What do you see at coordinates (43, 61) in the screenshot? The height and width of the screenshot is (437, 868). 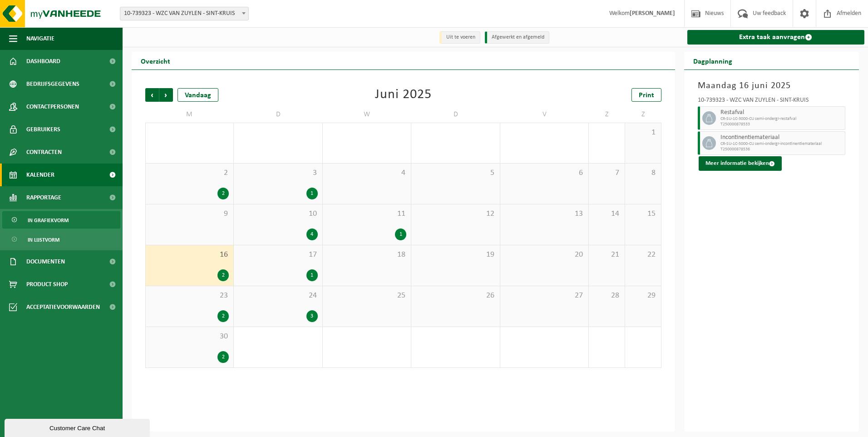 I see `span: Dashboard` at bounding box center [43, 61].